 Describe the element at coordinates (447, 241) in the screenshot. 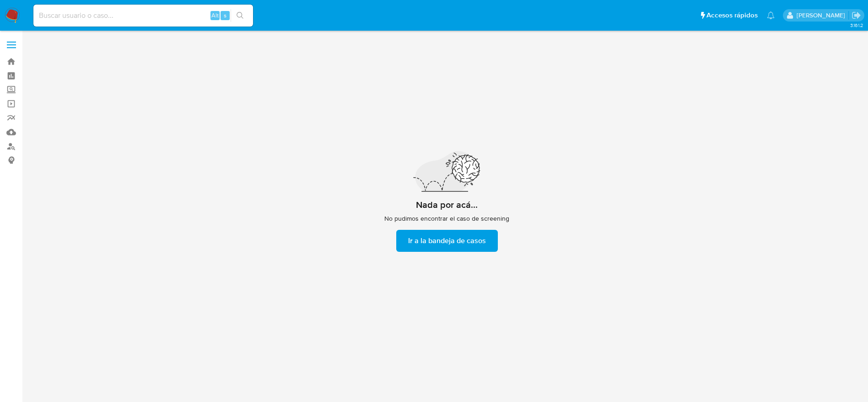

I see `span: Ir a la bandeja de casos` at that location.